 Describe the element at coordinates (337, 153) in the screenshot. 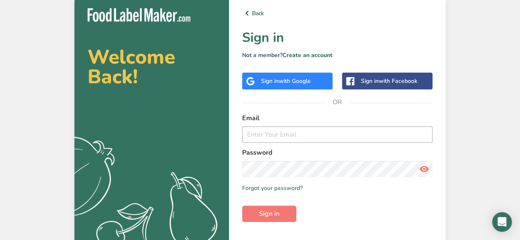

I see `label: Password` at that location.